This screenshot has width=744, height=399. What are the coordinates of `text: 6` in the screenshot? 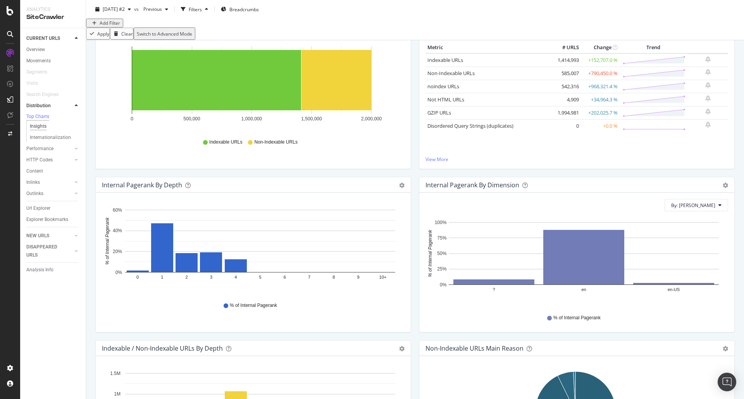 It's located at (285, 278).